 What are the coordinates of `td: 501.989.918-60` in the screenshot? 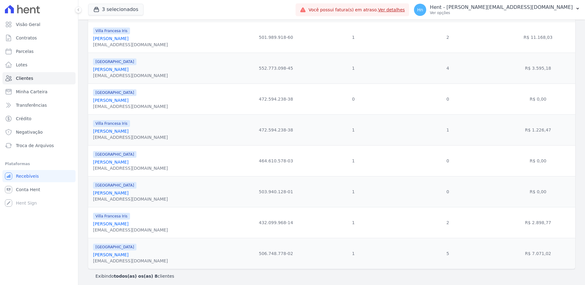 It's located at (276, 37).